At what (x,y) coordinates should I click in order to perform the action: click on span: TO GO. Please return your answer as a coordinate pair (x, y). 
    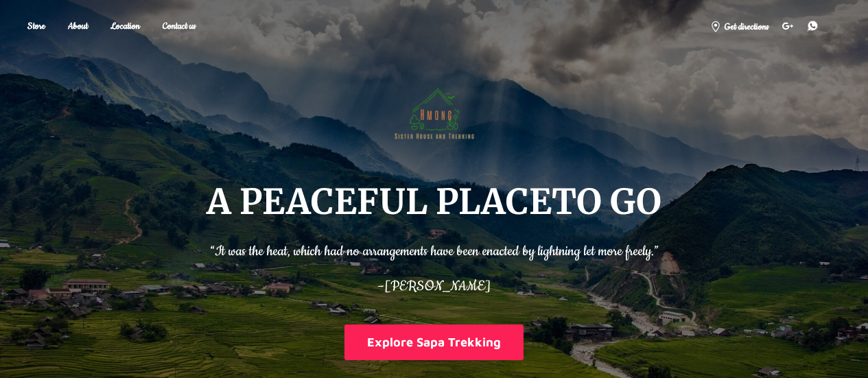
    Looking at the image, I should click on (606, 202).